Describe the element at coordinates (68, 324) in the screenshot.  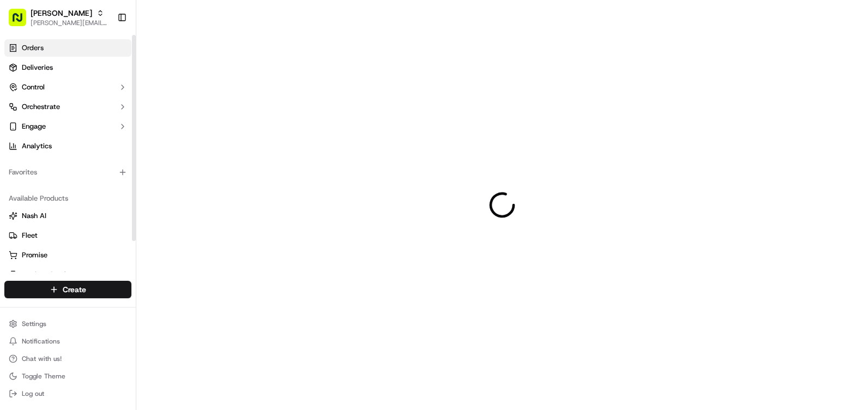
I see `button: Settings` at that location.